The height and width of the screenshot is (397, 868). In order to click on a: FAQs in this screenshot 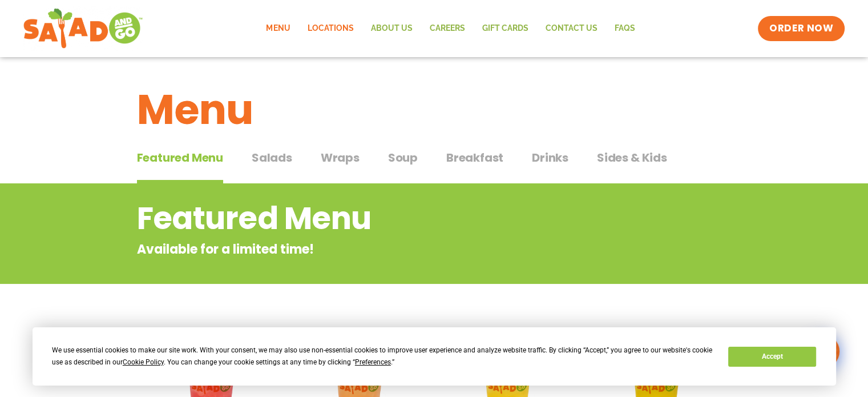, I will do `click(625, 29)`.